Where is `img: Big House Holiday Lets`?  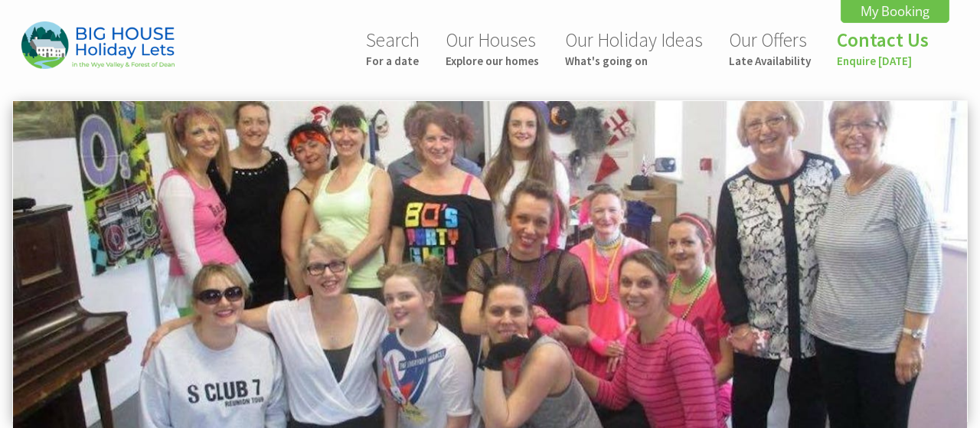 img: Big House Holiday Lets is located at coordinates (98, 45).